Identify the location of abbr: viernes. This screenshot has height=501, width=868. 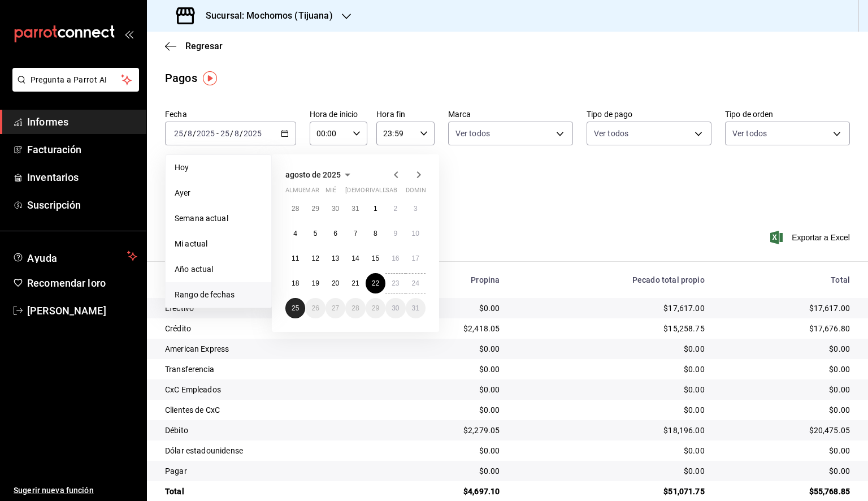
(381, 192).